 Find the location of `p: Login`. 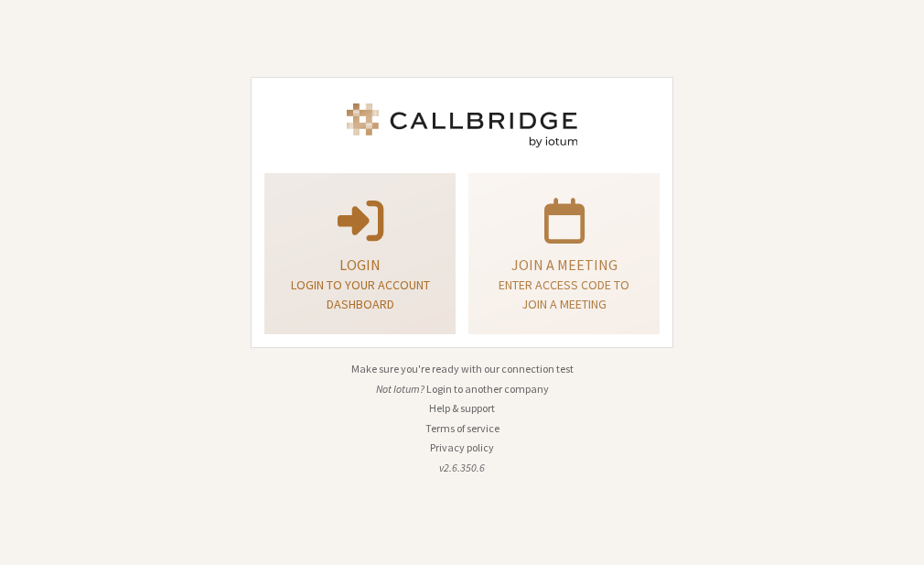

p: Login is located at coordinates (359, 265).